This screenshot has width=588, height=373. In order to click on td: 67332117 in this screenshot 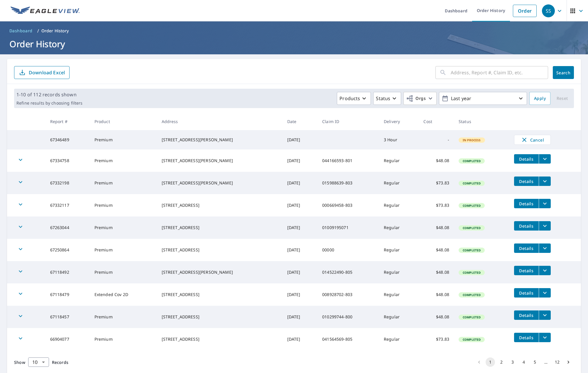, I will do `click(68, 205)`.